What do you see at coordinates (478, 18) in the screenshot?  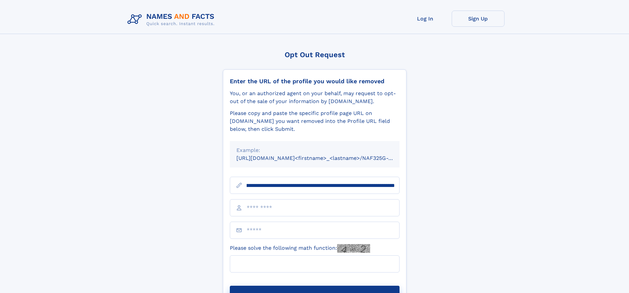 I see `a: Sign Up` at bounding box center [478, 18].